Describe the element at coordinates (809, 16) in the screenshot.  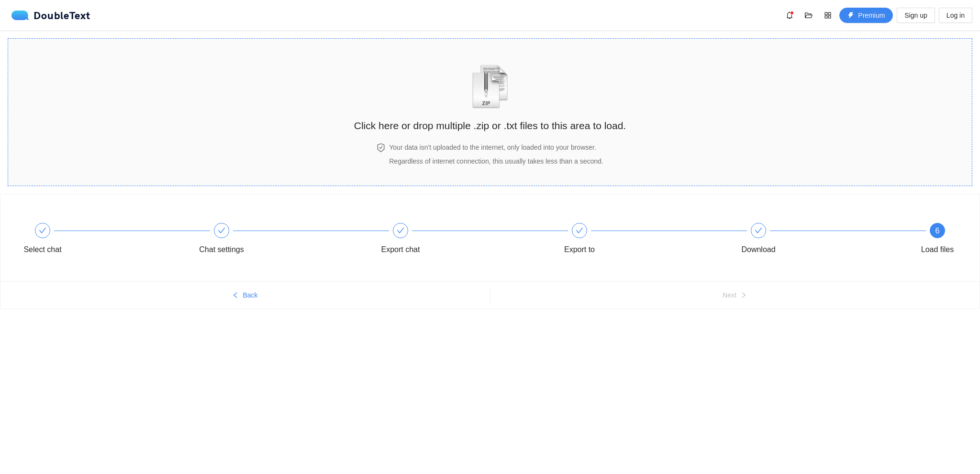
I see `span: folder-open` at that location.